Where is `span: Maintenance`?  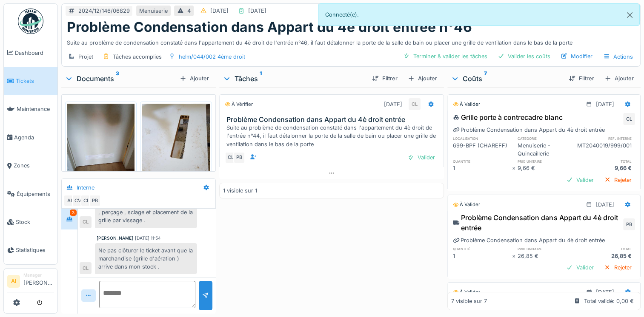
span: Maintenance is located at coordinates (35, 109).